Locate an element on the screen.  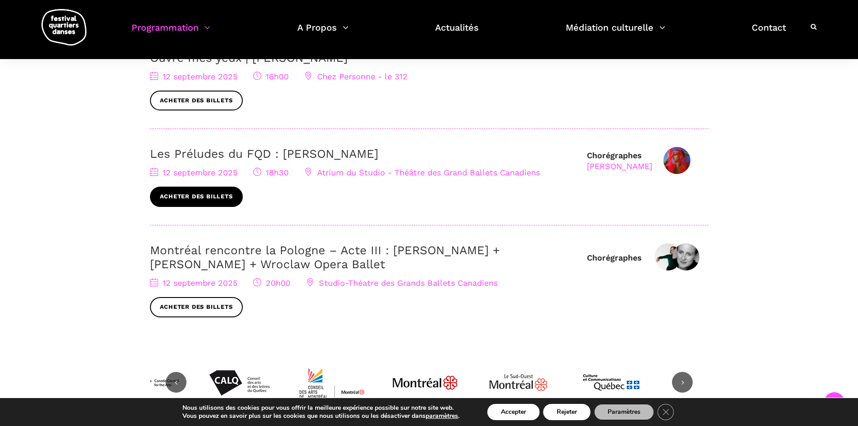
img: Hélène Simoneau is located at coordinates (668, 257).